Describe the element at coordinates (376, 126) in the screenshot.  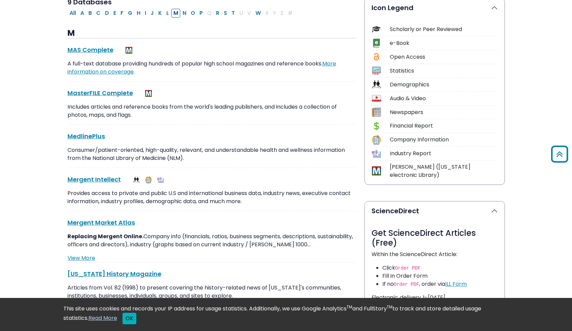
I see `img: Icon Financial Report` at that location.